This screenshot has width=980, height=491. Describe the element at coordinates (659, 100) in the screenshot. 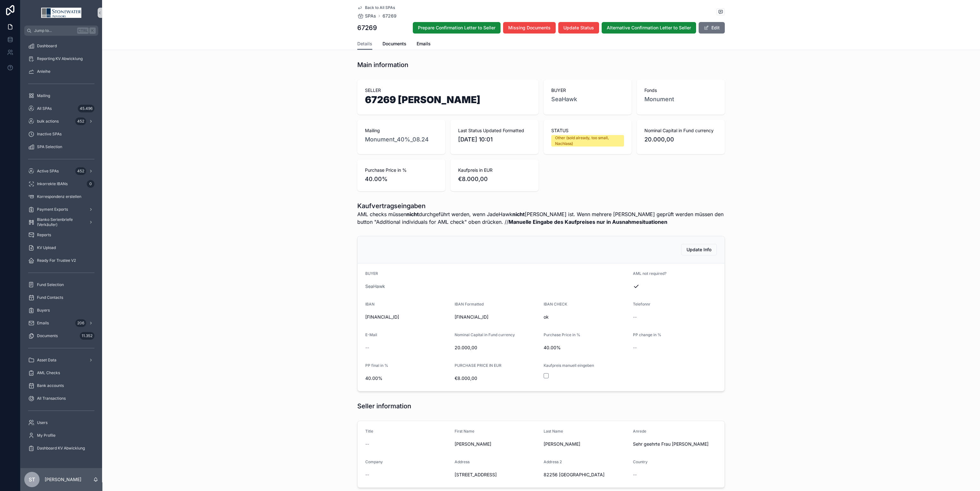

I see `span: Monument` at that location.